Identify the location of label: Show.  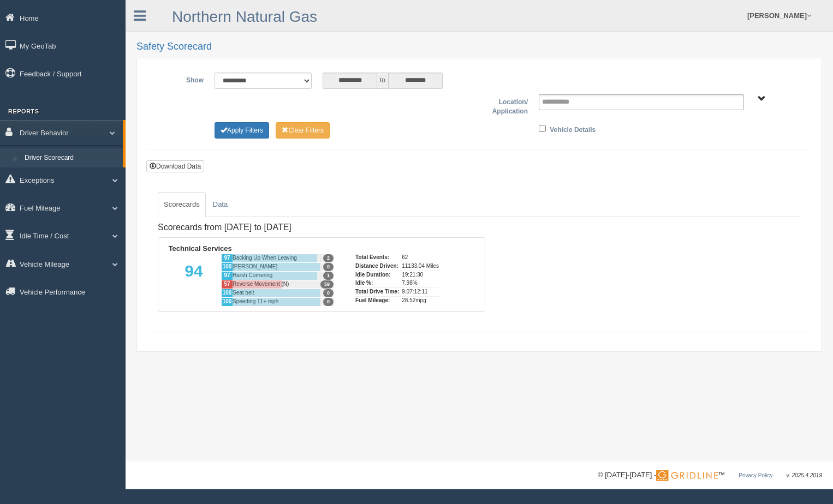
(182, 79).